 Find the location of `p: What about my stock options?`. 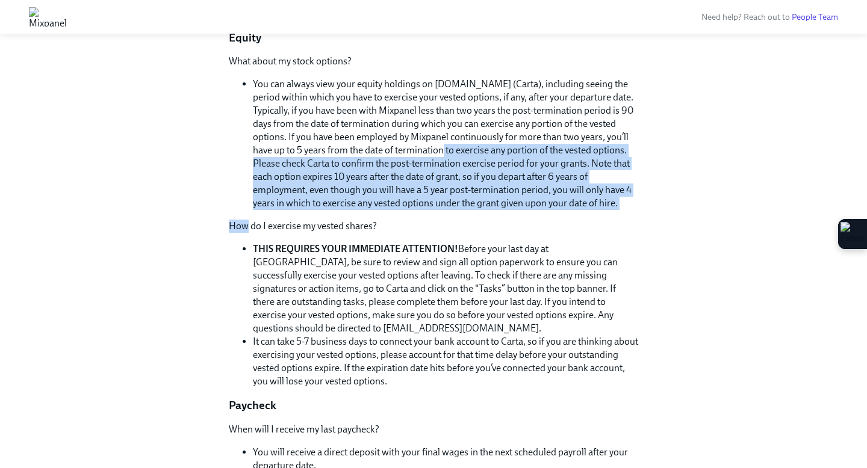

p: What about my stock options? is located at coordinates (433, 61).